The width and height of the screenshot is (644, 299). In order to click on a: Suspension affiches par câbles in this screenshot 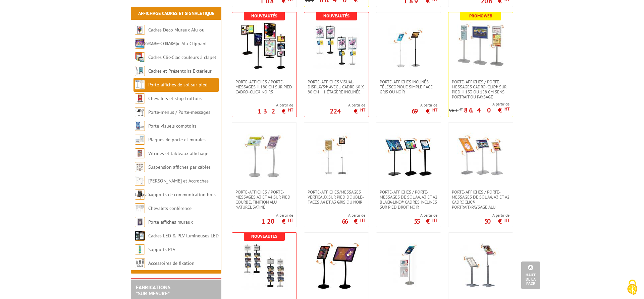, I will do `click(179, 167)`.